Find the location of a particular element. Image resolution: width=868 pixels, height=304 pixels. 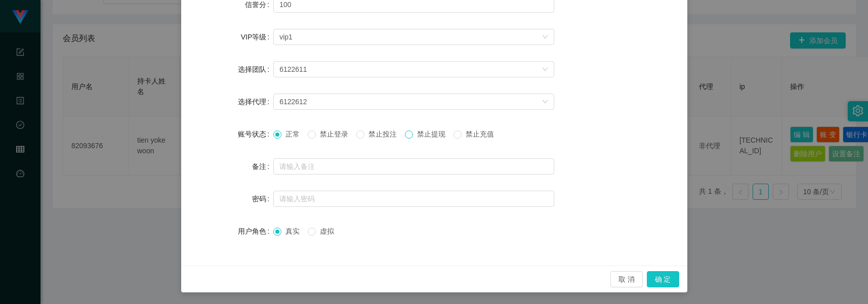

label: 用户角色： is located at coordinates (255, 231).